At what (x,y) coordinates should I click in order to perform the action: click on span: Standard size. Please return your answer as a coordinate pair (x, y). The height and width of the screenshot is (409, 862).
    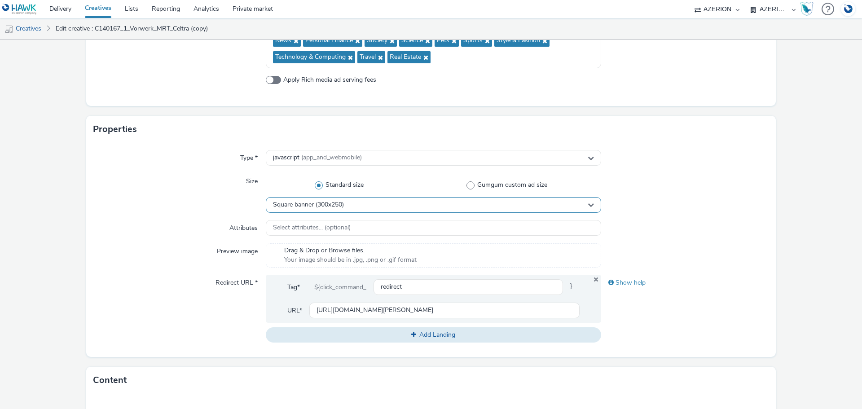
    Looking at the image, I should click on (344, 185).